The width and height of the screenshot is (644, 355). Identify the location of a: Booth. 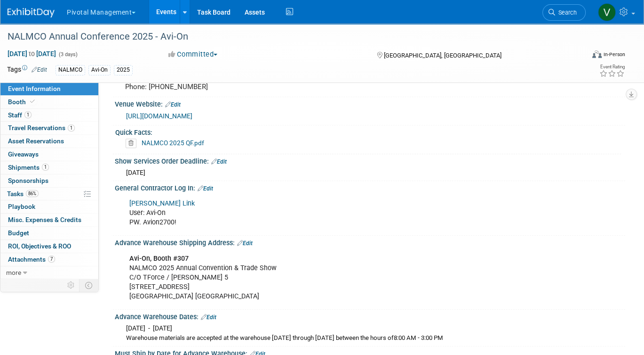
(49, 102).